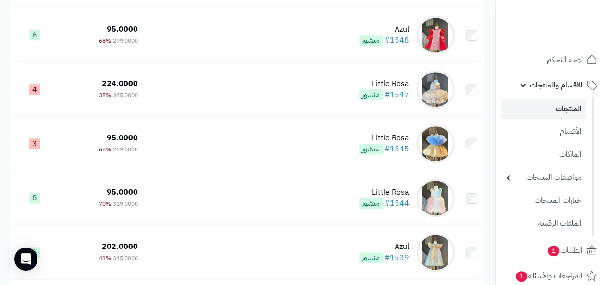  Describe the element at coordinates (556, 85) in the screenshot. I see `span: الأقسام والمنتجات` at that location.